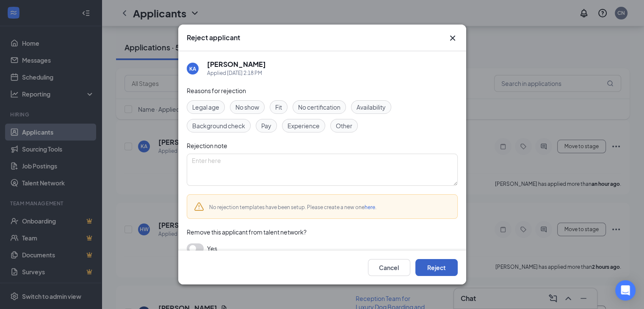 Image resolution: width=644 pixels, height=309 pixels. Describe the element at coordinates (370, 207) in the screenshot. I see `a: here` at that location.